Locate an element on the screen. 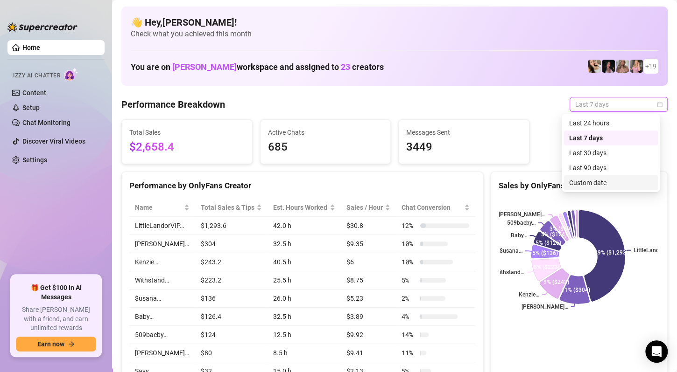  td: $9.41 is located at coordinates (368, 353).